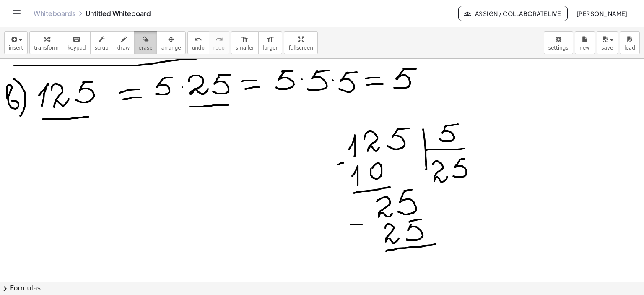 Image resolution: width=644 pixels, height=295 pixels. What do you see at coordinates (245, 48) in the screenshot?
I see `span: smaller` at bounding box center [245, 48].